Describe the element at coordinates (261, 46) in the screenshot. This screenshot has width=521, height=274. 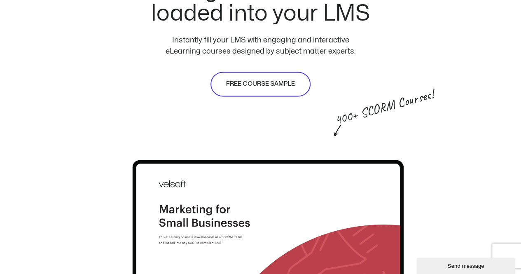
I see `p: Instantly fill your LMS with engaging and interactive eLearning courses designed by subject matte...` at that location.